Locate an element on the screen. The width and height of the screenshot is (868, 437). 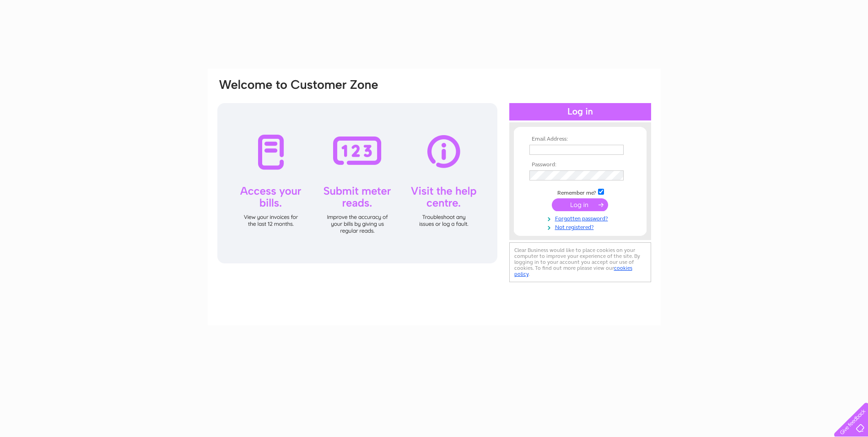
a: Not registered? is located at coordinates (581, 226).